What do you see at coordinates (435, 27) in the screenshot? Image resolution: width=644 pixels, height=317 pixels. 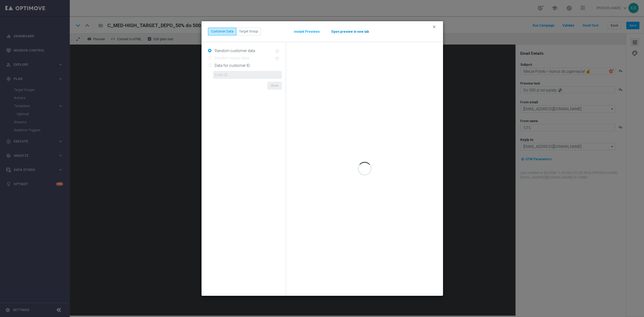 I see `button: clear` at bounding box center [435, 27].